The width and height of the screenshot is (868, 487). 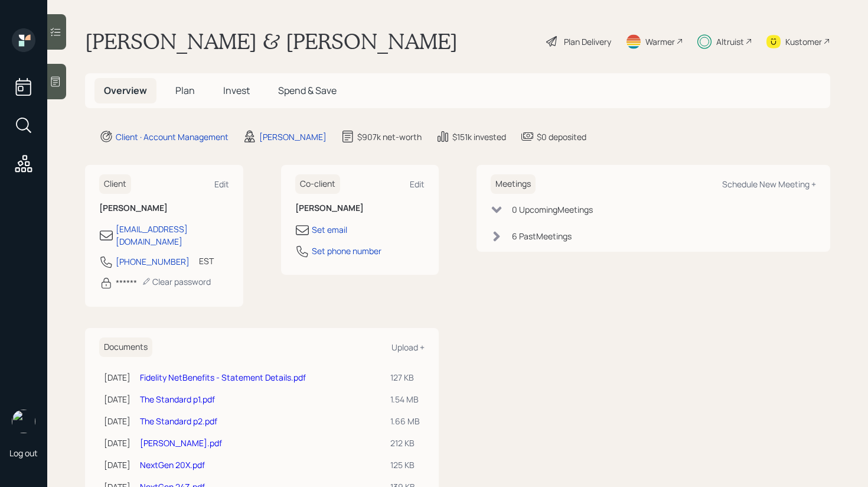 I want to click on div: Set phone number, so click(x=346, y=251).